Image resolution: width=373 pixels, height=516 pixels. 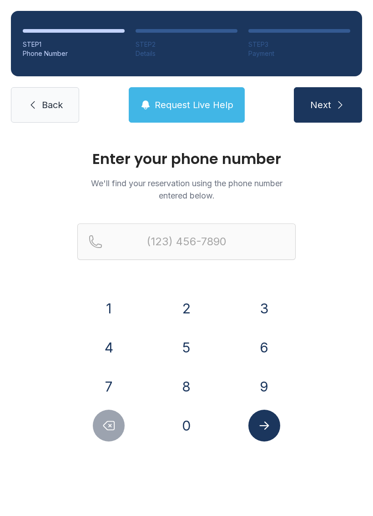 What do you see at coordinates (74, 54) in the screenshot?
I see `div: Phone Number` at bounding box center [74, 54].